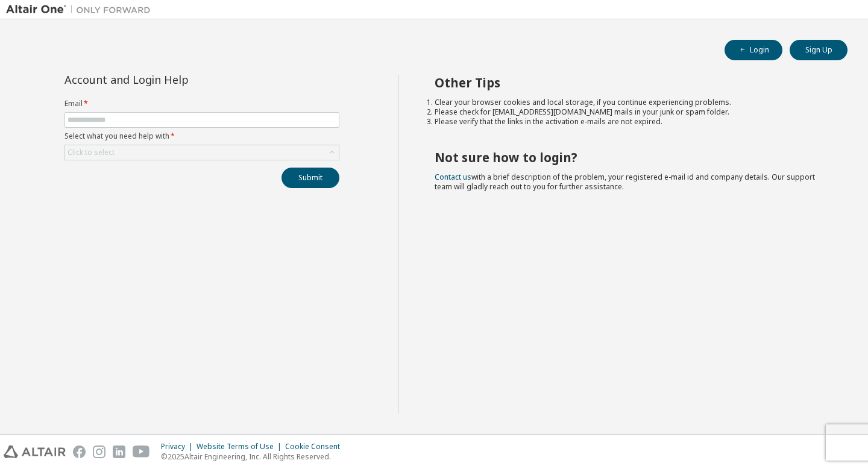 The height and width of the screenshot is (469, 868). Describe the element at coordinates (819, 50) in the screenshot. I see `button: Sign Up` at that location.